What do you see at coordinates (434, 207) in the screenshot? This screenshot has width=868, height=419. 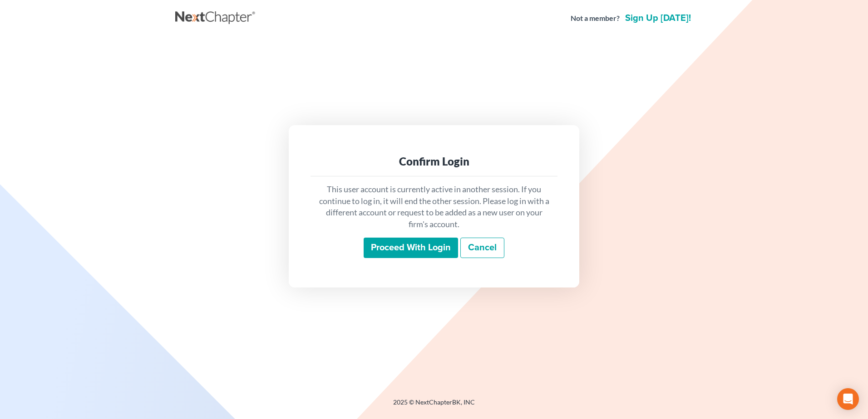 I see `p: This user account is currently active in another session. If you continue to log in, it will end ...` at bounding box center [434, 207].